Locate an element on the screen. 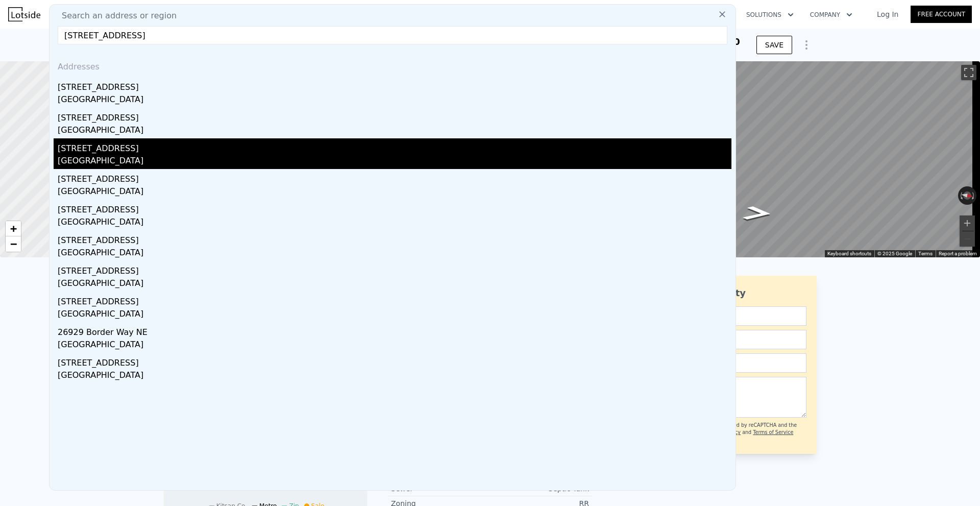 Image resolution: width=980 pixels, height=506 pixels. button: SAVE is located at coordinates (774, 45).